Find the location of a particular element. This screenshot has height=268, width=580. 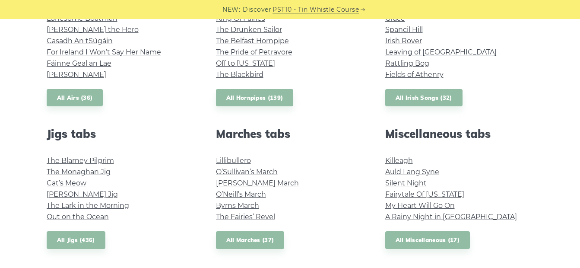

a: The Drunken Sailor is located at coordinates (249, 29).